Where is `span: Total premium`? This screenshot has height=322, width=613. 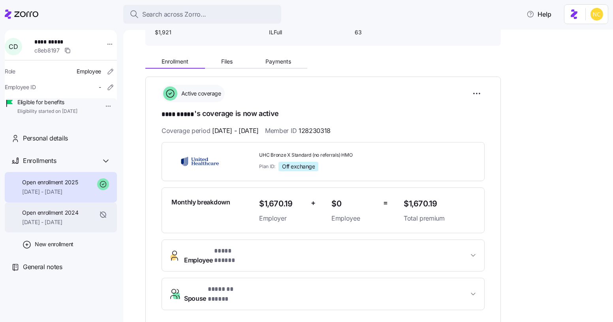
span: Total premium is located at coordinates (439, 219).